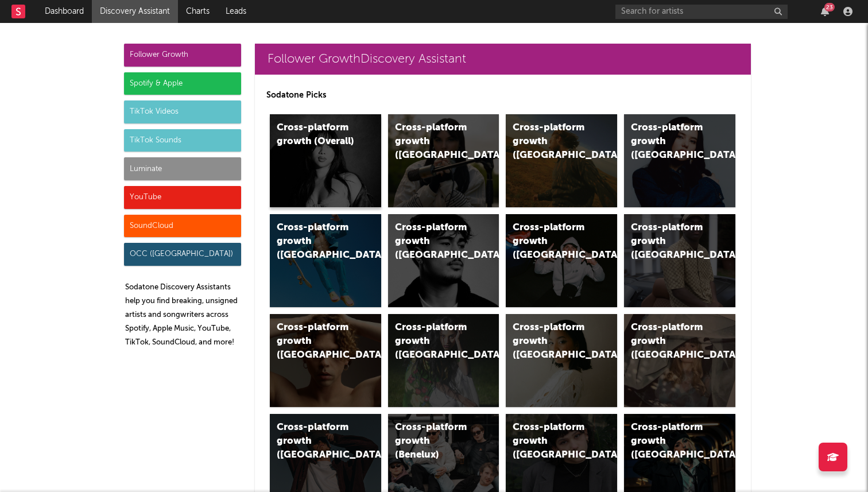 Image resolution: width=868 pixels, height=492 pixels. What do you see at coordinates (182, 84) in the screenshot?
I see `div: Spotify & Apple` at bounding box center [182, 84].